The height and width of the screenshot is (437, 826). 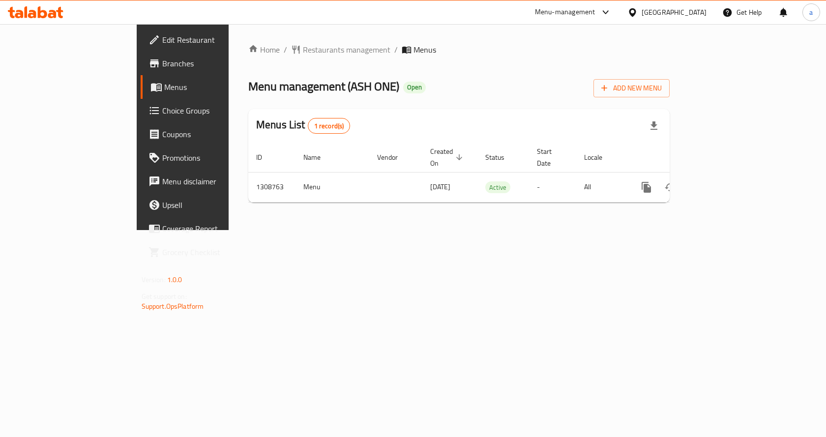 I want to click on button: Change Status, so click(x=670, y=187).